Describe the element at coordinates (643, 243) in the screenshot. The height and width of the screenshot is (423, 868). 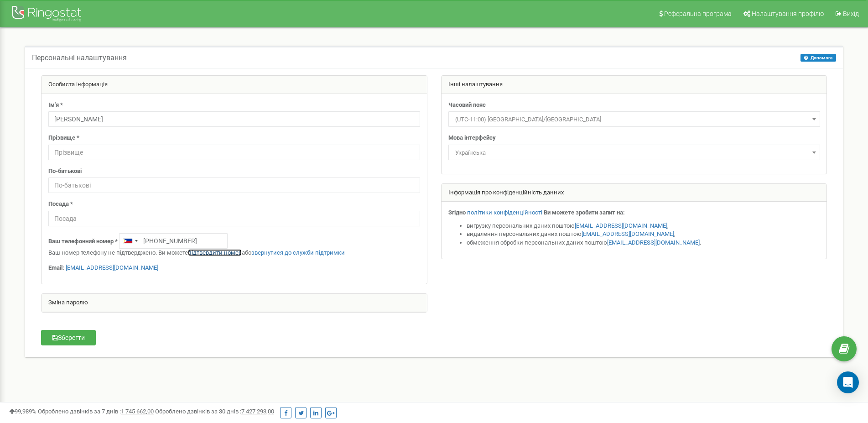
I see `li: обмеження обробки персональних даних поштою .` at that location.